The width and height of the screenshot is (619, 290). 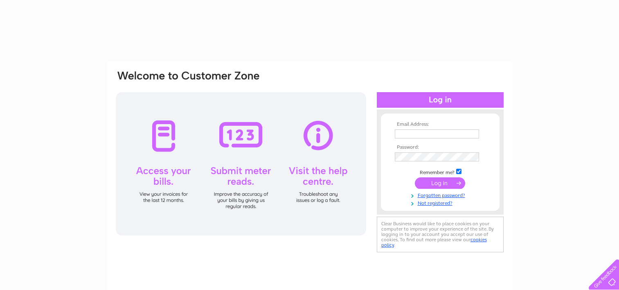 I want to click on a: cookies policy, so click(x=434, y=242).